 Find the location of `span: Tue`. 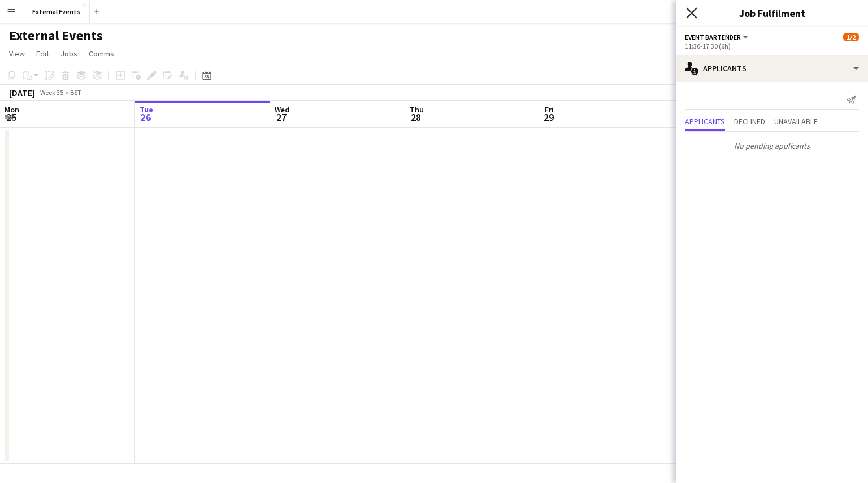

span: Tue is located at coordinates (146, 109).